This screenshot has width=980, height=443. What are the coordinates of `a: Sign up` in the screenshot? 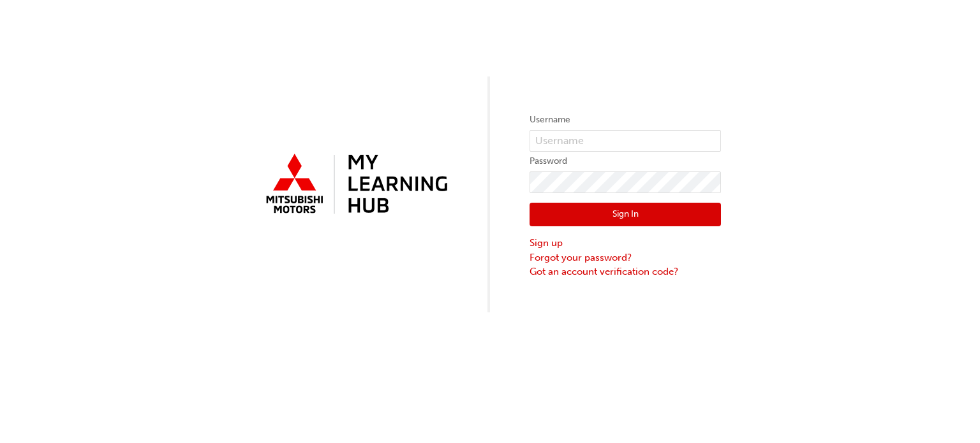 It's located at (625, 243).